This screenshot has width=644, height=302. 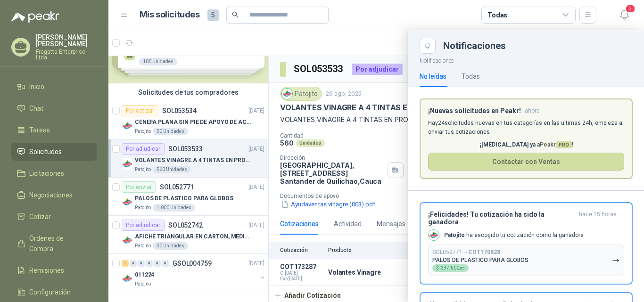 What do you see at coordinates (532, 111) in the screenshot?
I see `span: ahora` at bounding box center [532, 111].